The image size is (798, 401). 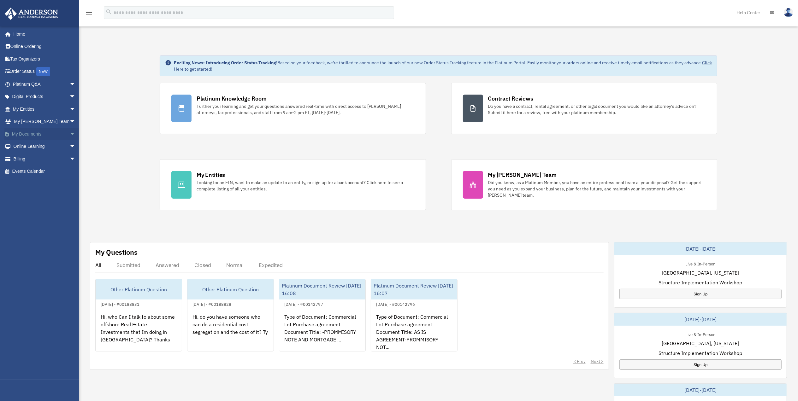 What do you see at coordinates (128, 265) in the screenshot?
I see `div: Submitted` at bounding box center [128, 265].